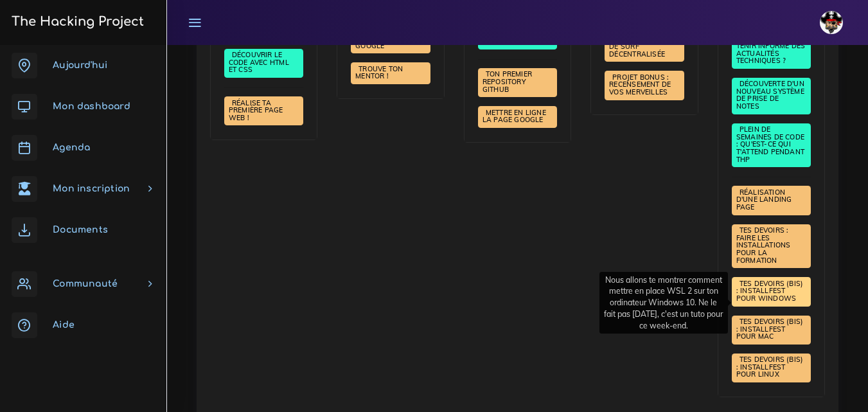 The image size is (868, 412). Describe the element at coordinates (771, 46) in the screenshot. I see `a: Faire de la veille : comment se tenir informé des actualités techniques ?` at that location.